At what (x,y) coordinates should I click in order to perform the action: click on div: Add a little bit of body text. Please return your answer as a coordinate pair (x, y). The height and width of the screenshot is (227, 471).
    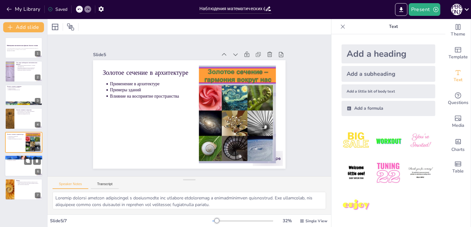
    Looking at the image, I should click on (389, 91).